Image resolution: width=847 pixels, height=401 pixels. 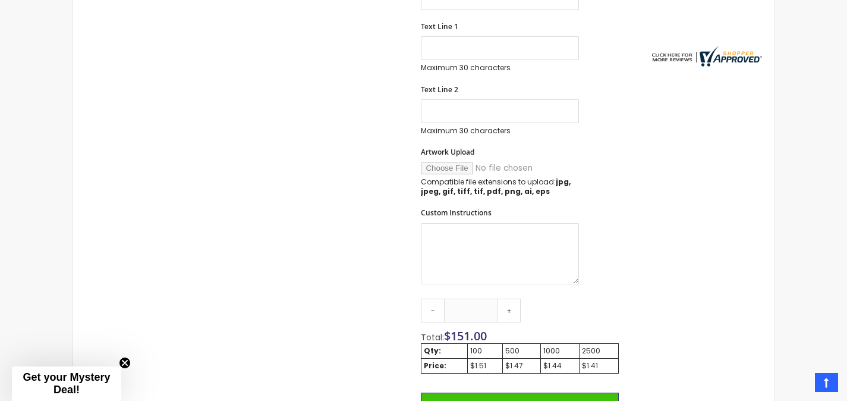 What do you see at coordinates (448, 152) in the screenshot?
I see `span: Artwork Upload` at bounding box center [448, 152].